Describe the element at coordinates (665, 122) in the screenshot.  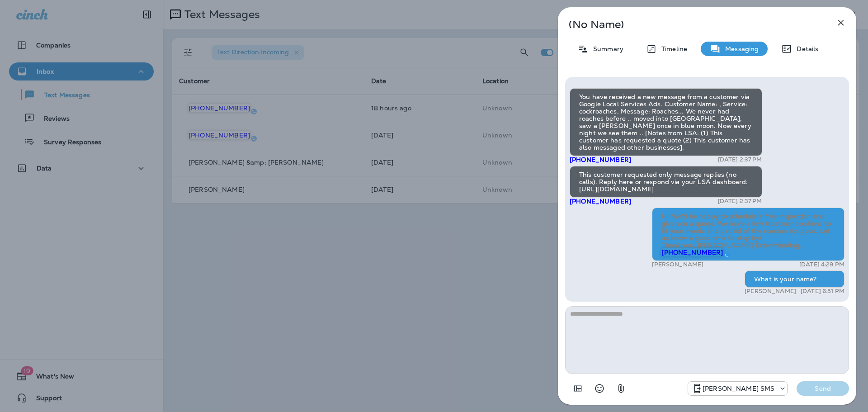
I see `div: You have received a new message from a customer via Google Local Services Ads. Customer Name: , S...` at that location.